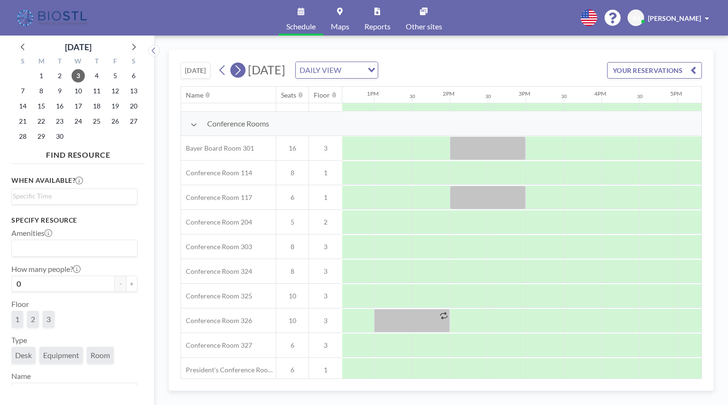 The height and width of the screenshot is (405, 728). Describe the element at coordinates (41, 76) in the screenshot. I see `span: Monday, September 1, 2025` at that location.